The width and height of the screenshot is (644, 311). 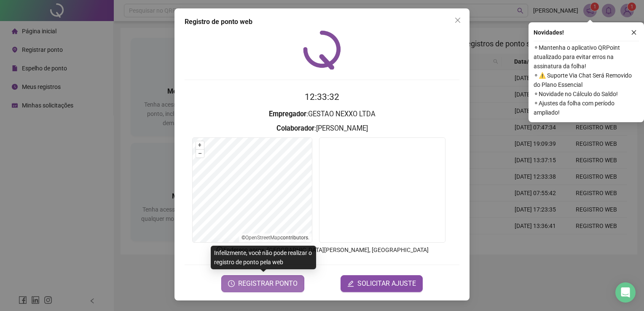 I want to click on h3: : GESTAO NEXXO LTDA, so click(x=322, y=114).